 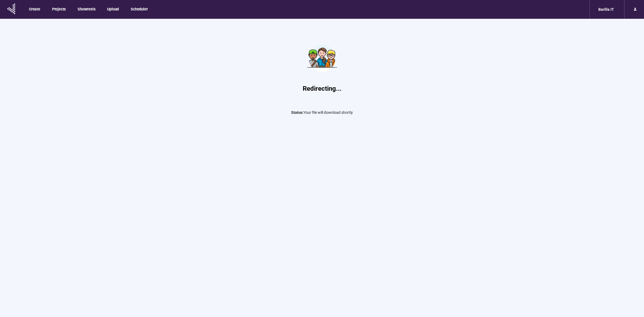 I want to click on button: Showreels, so click(x=86, y=9).